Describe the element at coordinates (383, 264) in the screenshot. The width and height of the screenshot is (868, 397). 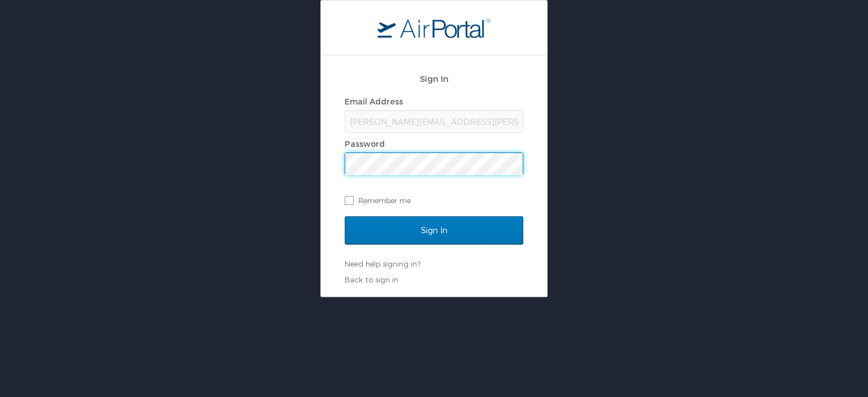
I see `a: Need help signing in?` at that location.